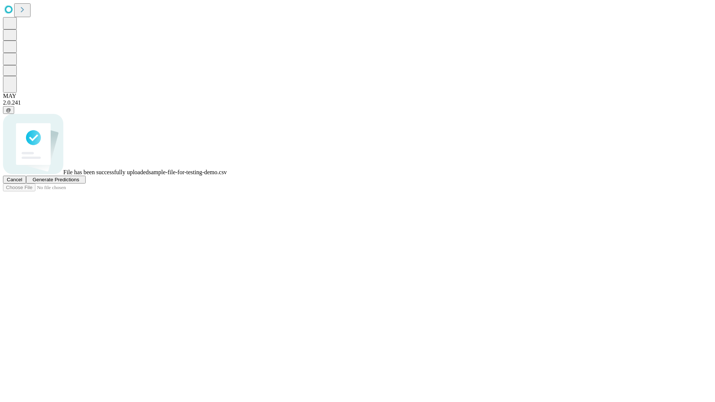 The height and width of the screenshot is (402, 715). What do you see at coordinates (106, 172) in the screenshot?
I see `span: File has been successfully uploaded` at bounding box center [106, 172].